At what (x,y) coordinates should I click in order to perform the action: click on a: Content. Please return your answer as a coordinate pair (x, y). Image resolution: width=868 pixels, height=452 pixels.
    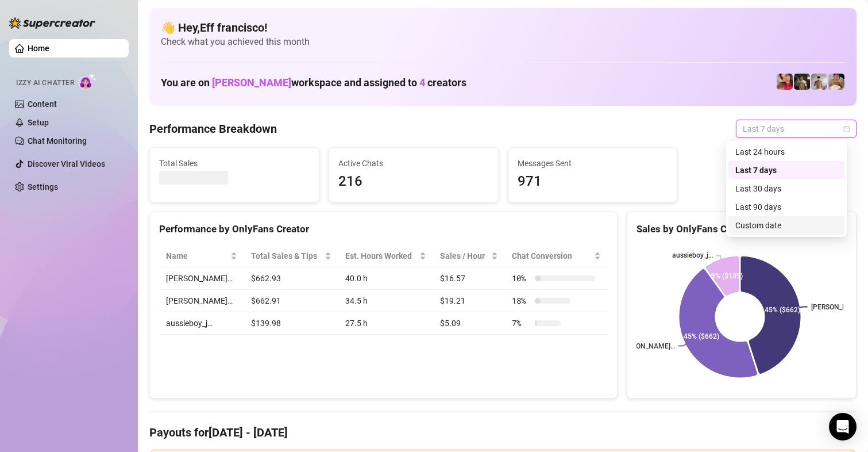
    Looking at the image, I should click on (42, 104).